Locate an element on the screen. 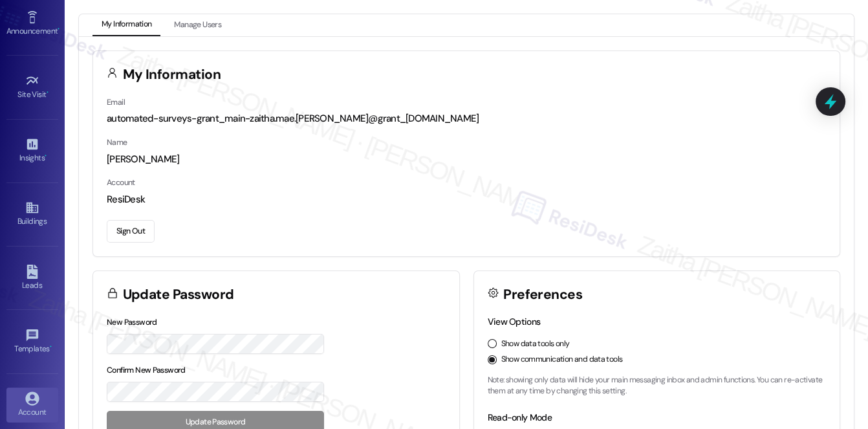 Image resolution: width=868 pixels, height=429 pixels. label: Email is located at coordinates (116, 102).